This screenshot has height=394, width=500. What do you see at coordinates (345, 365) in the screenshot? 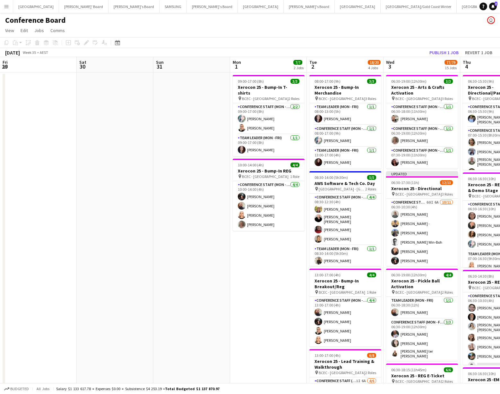
I see `h3: Xerocon 25 - Lead Training & Walkthrough` at bounding box center [345, 365].